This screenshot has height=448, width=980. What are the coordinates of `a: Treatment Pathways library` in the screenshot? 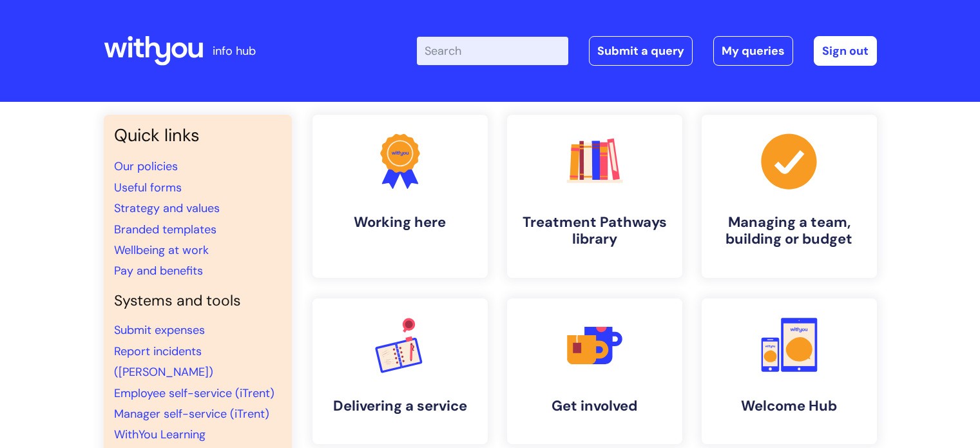 It's located at (595, 196).